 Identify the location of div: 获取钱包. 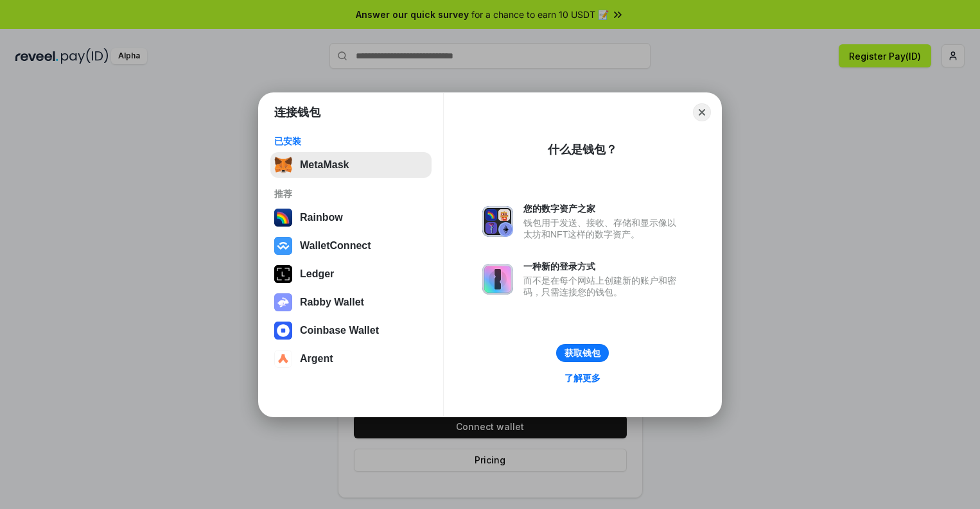
(582, 353).